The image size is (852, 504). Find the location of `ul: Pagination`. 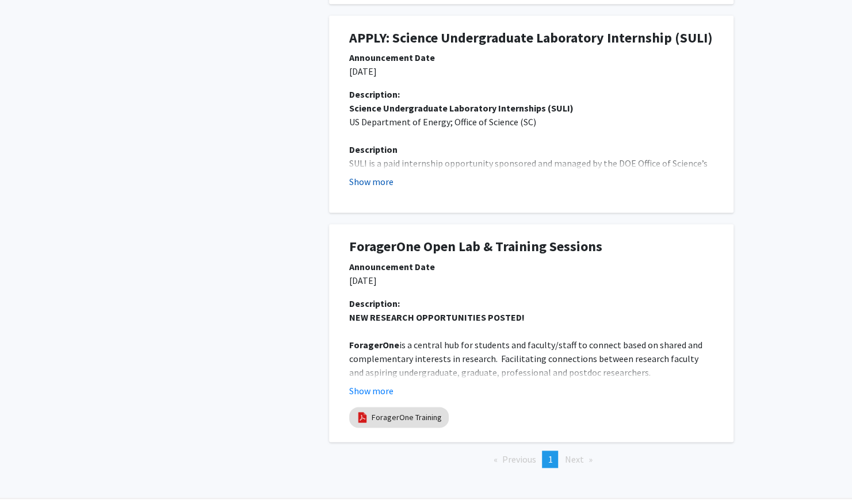

ul: Pagination is located at coordinates (531, 459).